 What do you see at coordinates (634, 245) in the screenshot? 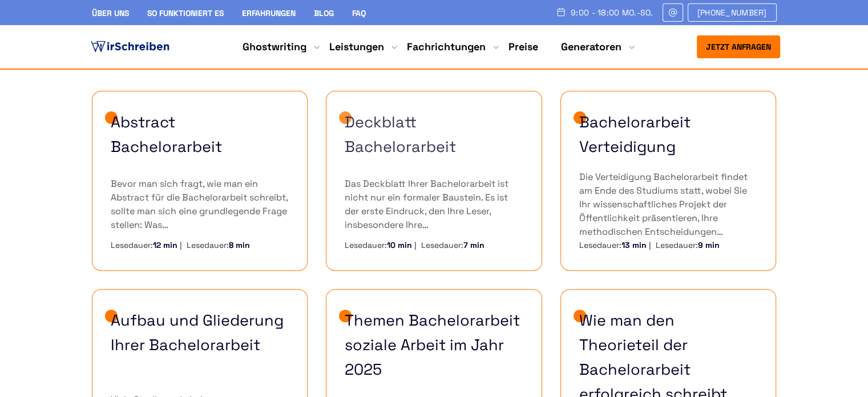
I see `strong: 13 min` at bounding box center [634, 245].